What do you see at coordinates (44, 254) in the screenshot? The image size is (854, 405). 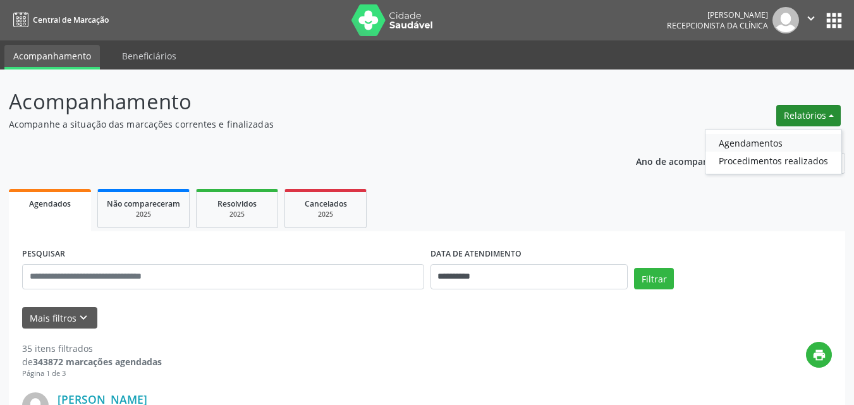 I see `label: PESQUISAR` at bounding box center [44, 254].